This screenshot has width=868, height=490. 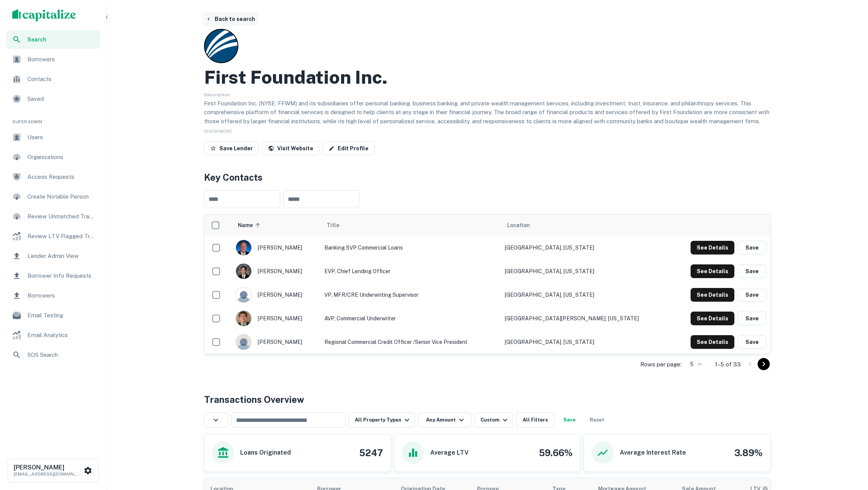 I want to click on a: Borrower Info Requests, so click(x=53, y=276).